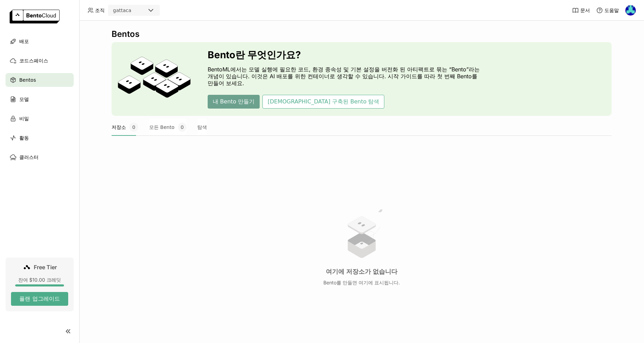  I want to click on a: 클러스터, so click(40, 157).